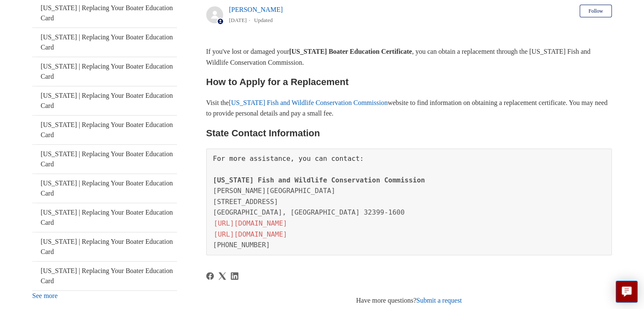 The width and height of the screenshot is (644, 309). What do you see at coordinates (409, 81) in the screenshot?
I see `h2: How to Apply for a Replacement` at bounding box center [409, 81].